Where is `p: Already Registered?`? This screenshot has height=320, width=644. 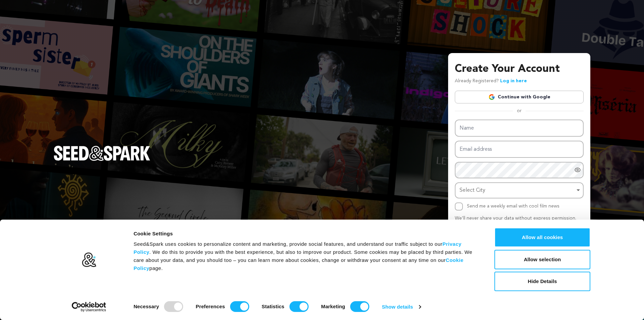
p: Already Registered? is located at coordinates (491, 81).